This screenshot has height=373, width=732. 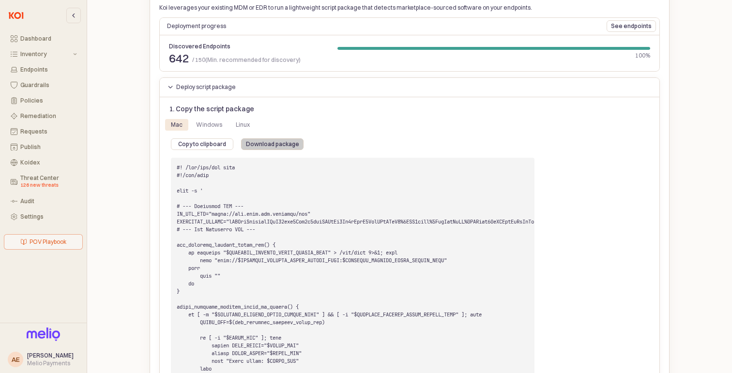 I want to click on div: 126 new threats, so click(x=48, y=185).